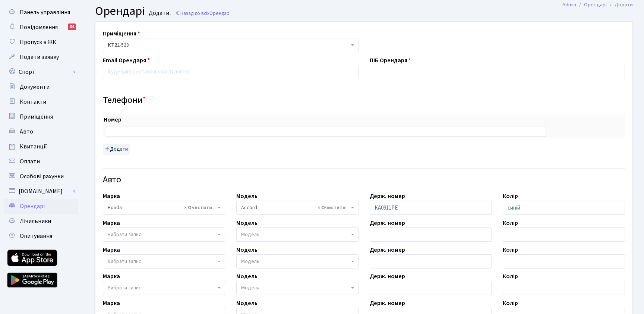 The height and width of the screenshot is (314, 644). I want to click on a: Документи, so click(41, 87).